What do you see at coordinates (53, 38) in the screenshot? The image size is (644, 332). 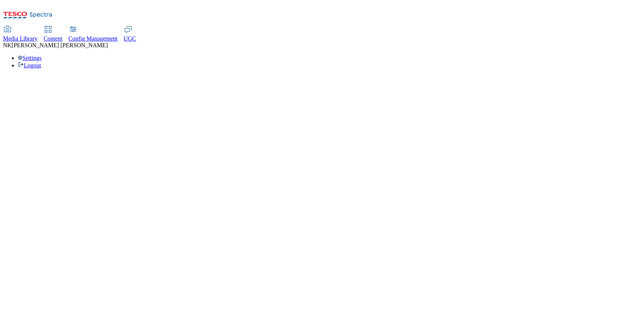 I see `span: Content` at bounding box center [53, 38].